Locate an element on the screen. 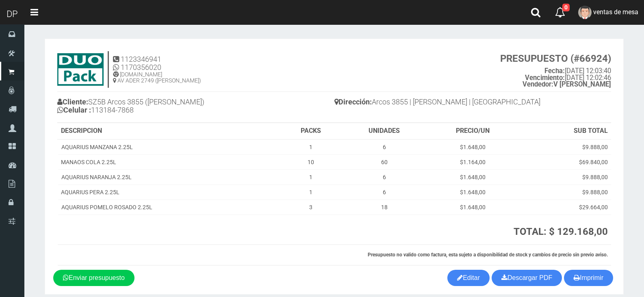  td: MANAOS COLA 2.25L is located at coordinates (169, 162).